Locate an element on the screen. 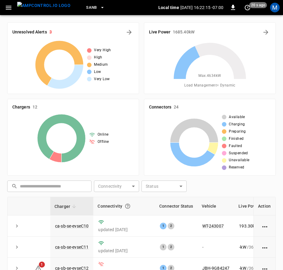 This screenshot has width=283, height=270. span: Preparing is located at coordinates (238, 132).